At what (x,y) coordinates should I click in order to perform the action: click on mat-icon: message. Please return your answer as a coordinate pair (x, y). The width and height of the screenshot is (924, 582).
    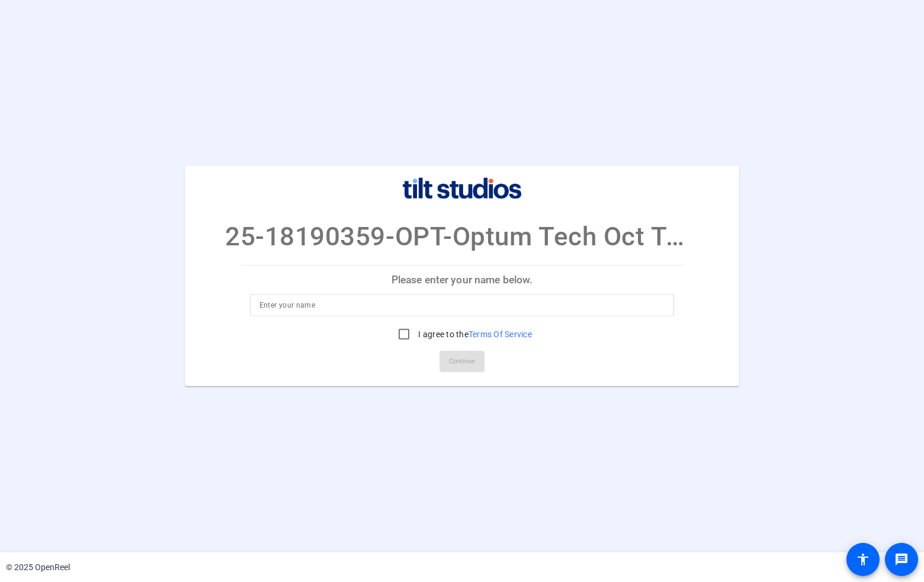
    Looking at the image, I should click on (901, 559).